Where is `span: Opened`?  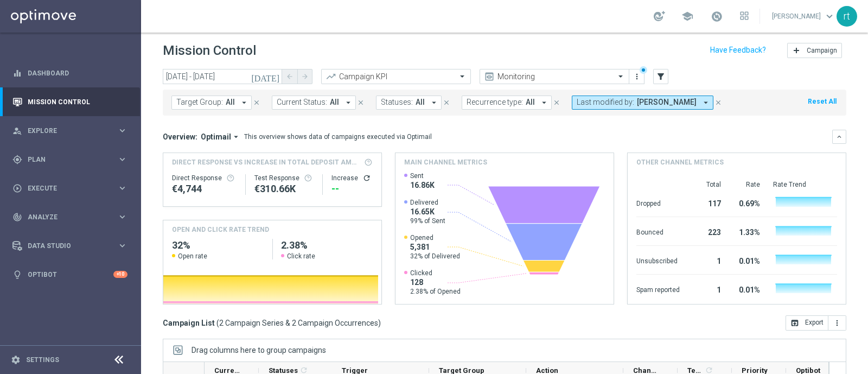 span: Opened is located at coordinates (435, 237).